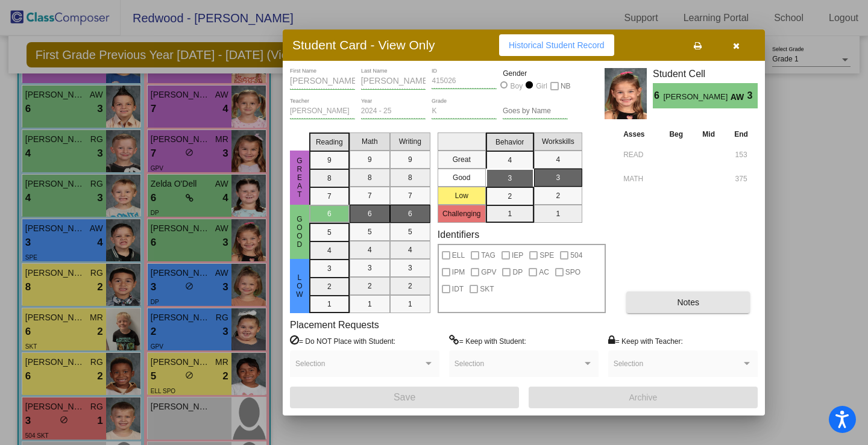 The width and height of the screenshot is (868, 445). Describe the element at coordinates (675, 134) in the screenshot. I see `th: Beg` at that location.